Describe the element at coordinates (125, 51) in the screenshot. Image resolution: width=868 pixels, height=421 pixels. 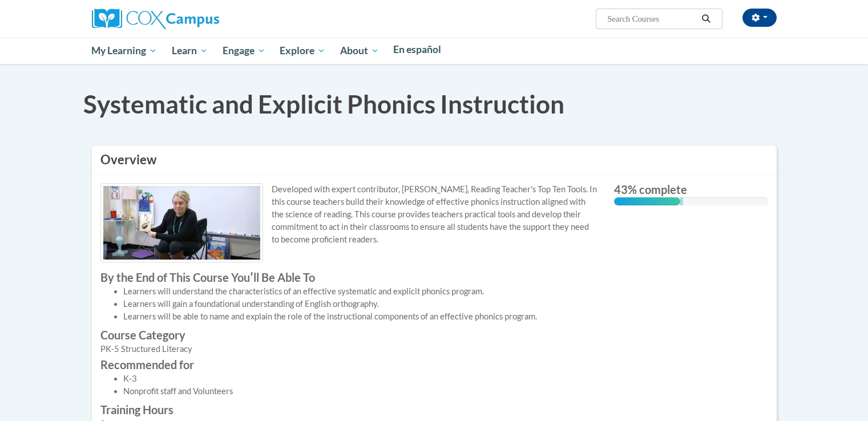
I see `a: My Learning` at that location.